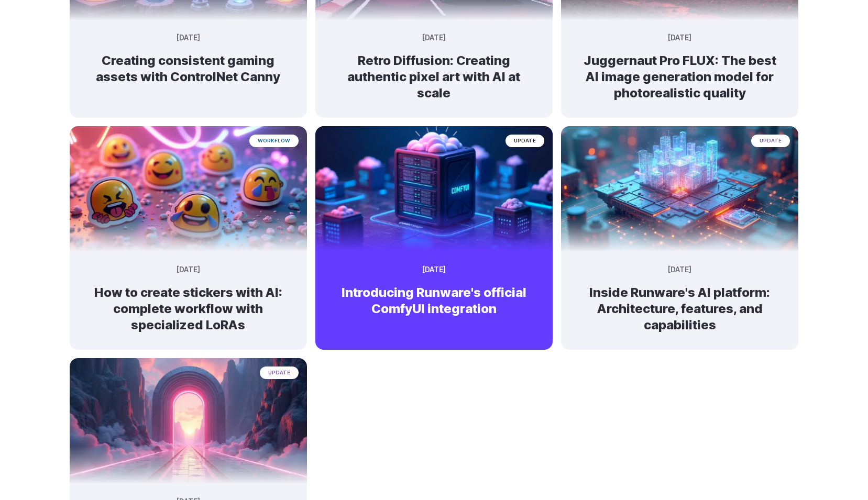 The height and width of the screenshot is (500, 868). I want to click on img: A futuristic holographic city glowing blue and orange, emerging from a computer chip, so click(679, 189).